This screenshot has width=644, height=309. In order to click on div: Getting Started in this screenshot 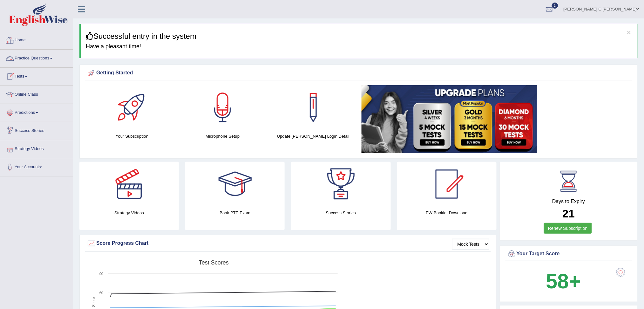, I will do `click(359, 73)`.